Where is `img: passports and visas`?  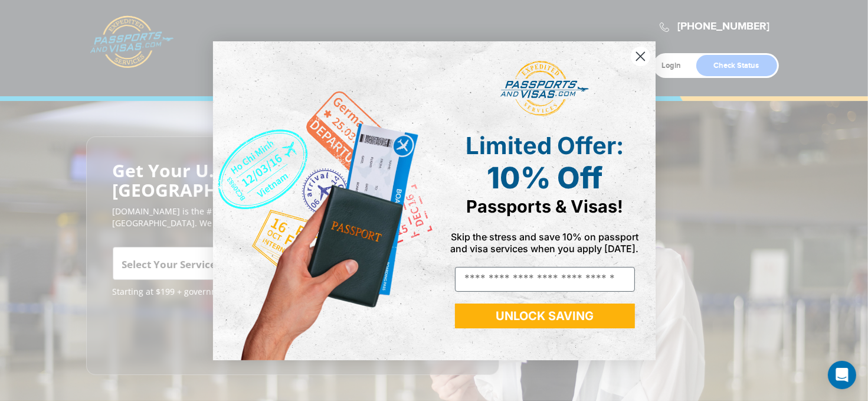
img: passports and visas is located at coordinates (545, 89).